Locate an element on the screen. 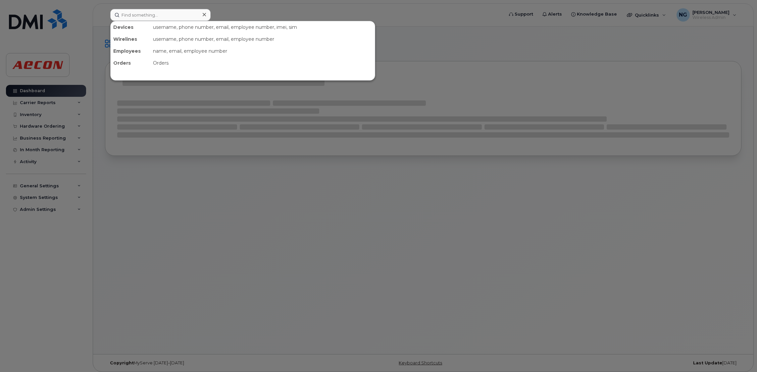 This screenshot has width=757, height=372. div: Devices is located at coordinates (130, 27).